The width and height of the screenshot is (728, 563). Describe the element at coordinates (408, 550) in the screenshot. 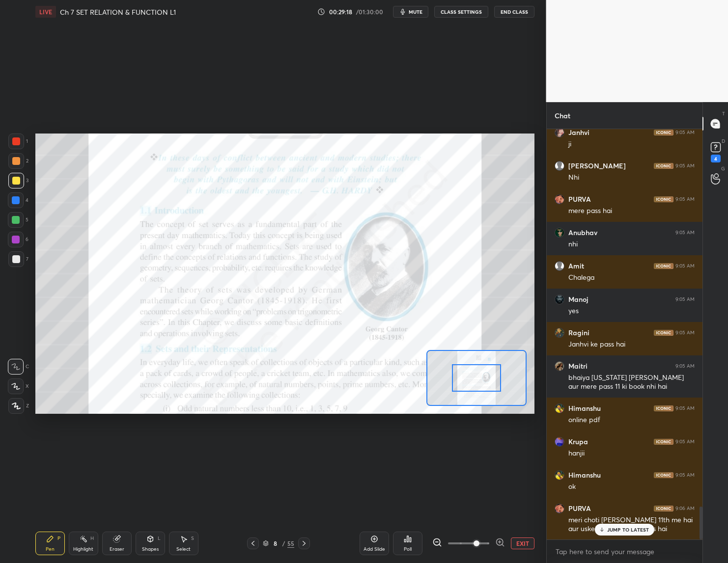

I see `div: Poll` at that location.